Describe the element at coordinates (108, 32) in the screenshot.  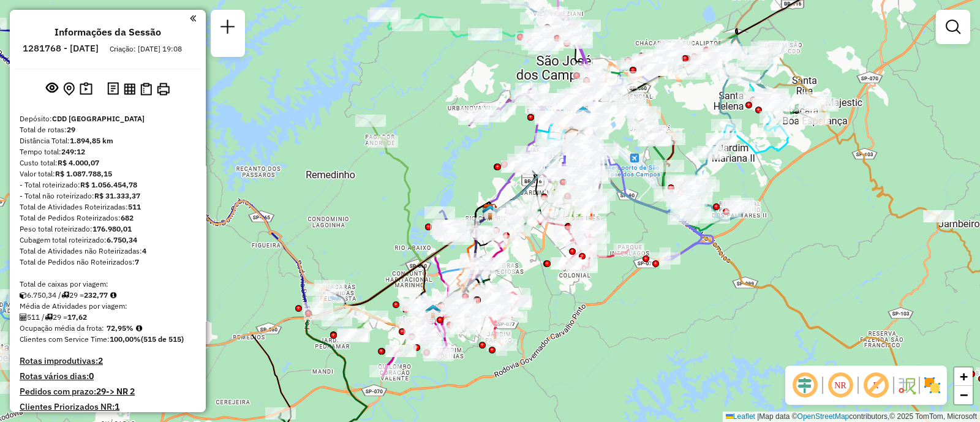
I see `h4: Informações da Sessão` at that location.